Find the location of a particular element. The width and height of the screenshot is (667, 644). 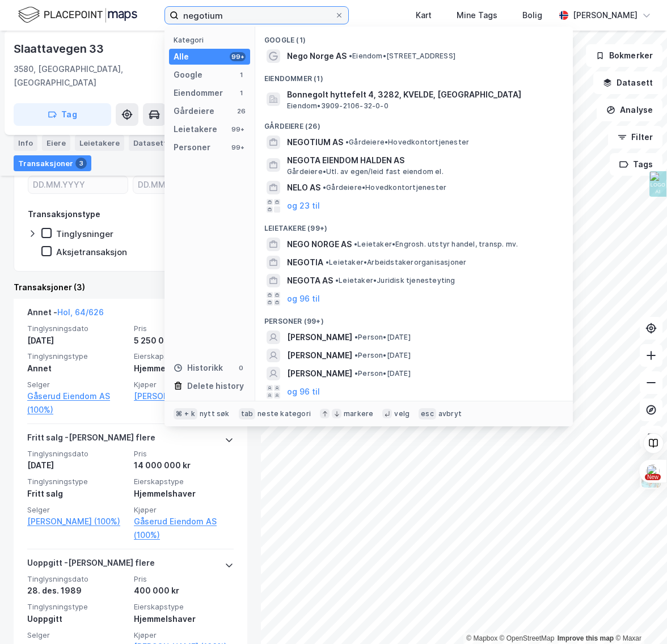

span: Eiendom • 3909-2106-32-0-0 is located at coordinates (337, 106).